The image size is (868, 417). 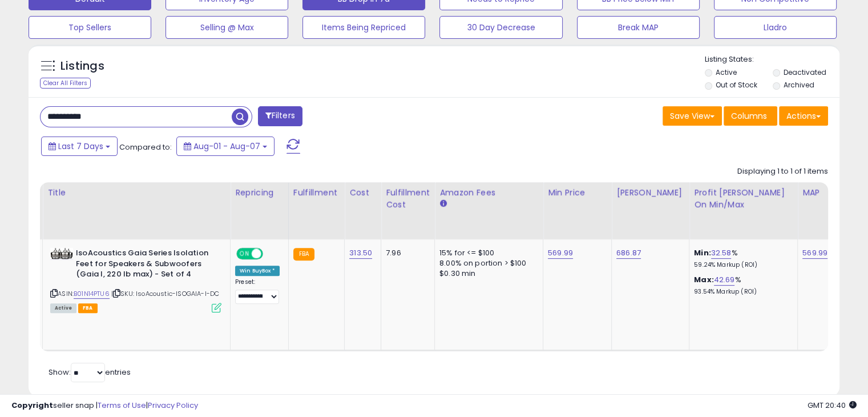 I want to click on div: Title, so click(x=136, y=192).